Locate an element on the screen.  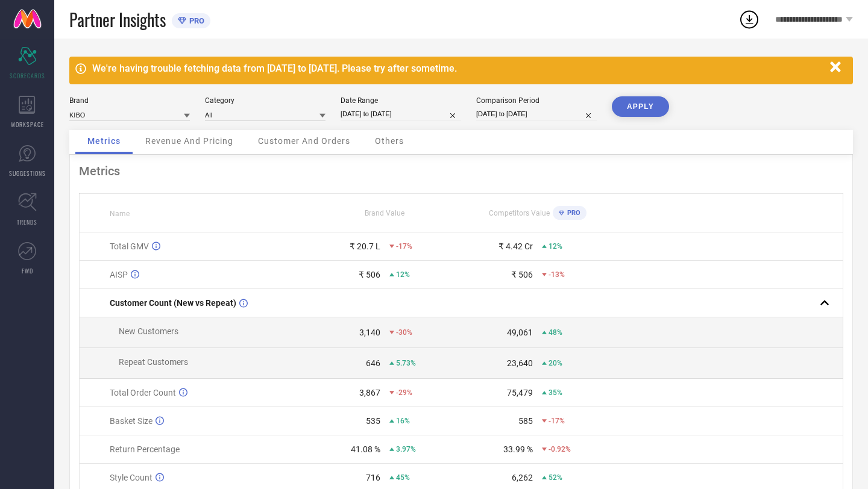
span: 16% is located at coordinates (402, 421).